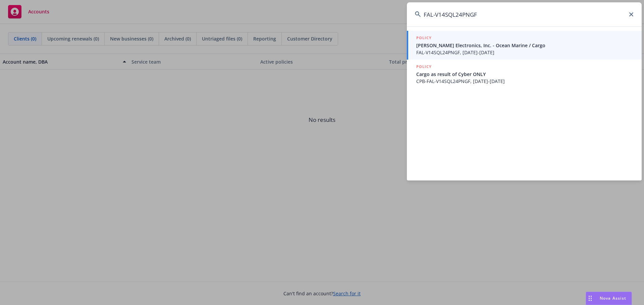 The image size is (644, 305). I want to click on input: Search..., so click(524, 15).